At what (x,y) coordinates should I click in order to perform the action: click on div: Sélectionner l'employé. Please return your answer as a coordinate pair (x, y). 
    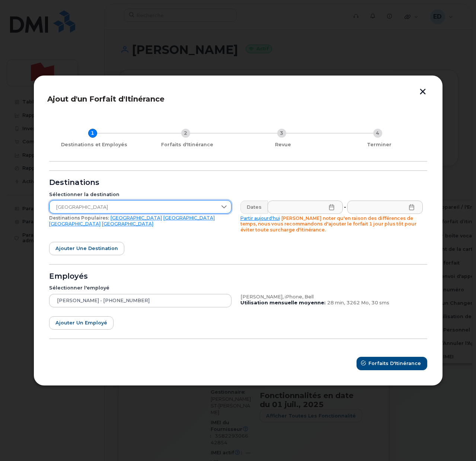
    Looking at the image, I should click on (141, 288).